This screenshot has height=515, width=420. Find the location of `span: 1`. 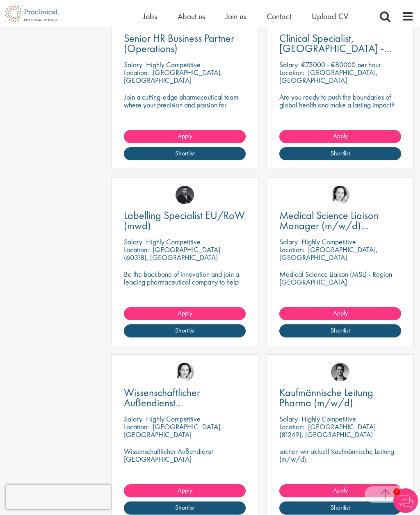

span: 1 is located at coordinates (397, 492).